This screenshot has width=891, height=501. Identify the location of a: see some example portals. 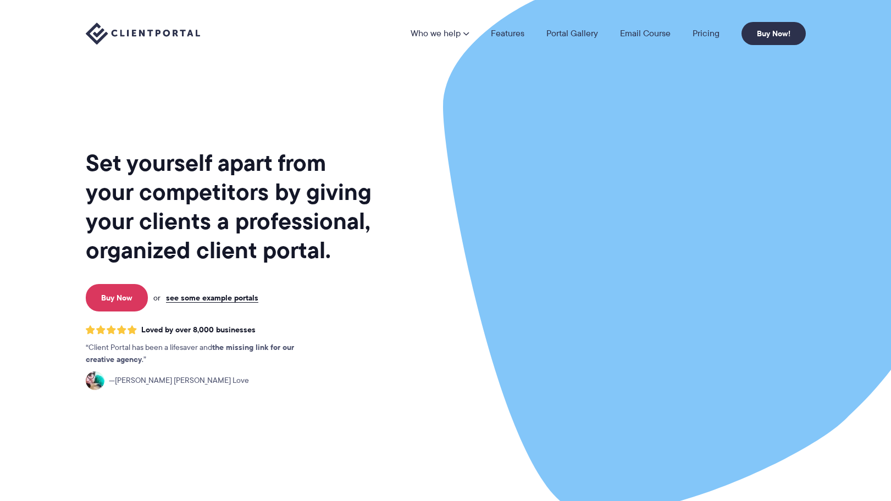
(212, 298).